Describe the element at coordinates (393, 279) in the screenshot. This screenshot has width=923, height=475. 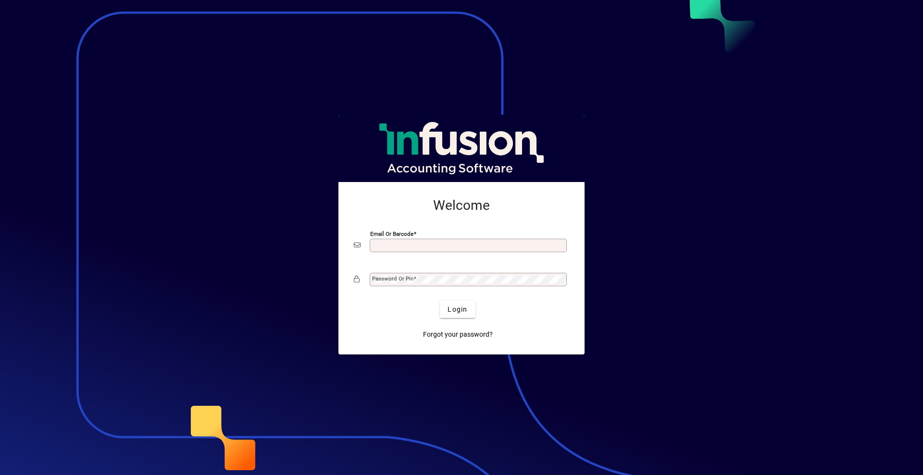
I see `mat-label: Password or Pin` at that location.